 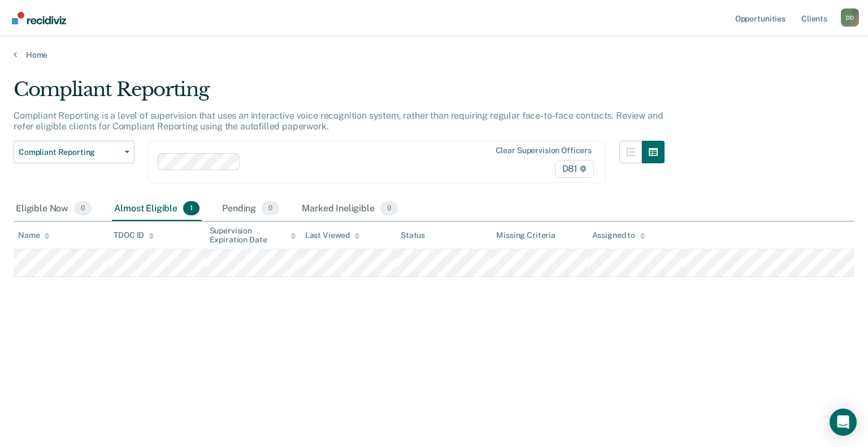 I want to click on button: Profile dropdown button, so click(x=850, y=17).